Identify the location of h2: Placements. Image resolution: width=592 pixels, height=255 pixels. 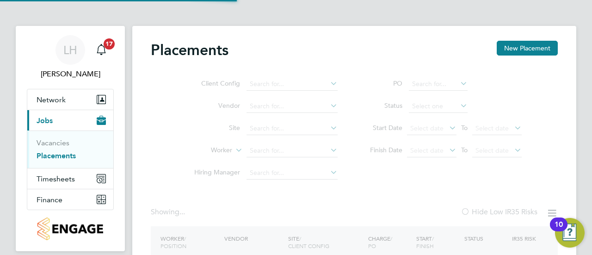
(190, 50).